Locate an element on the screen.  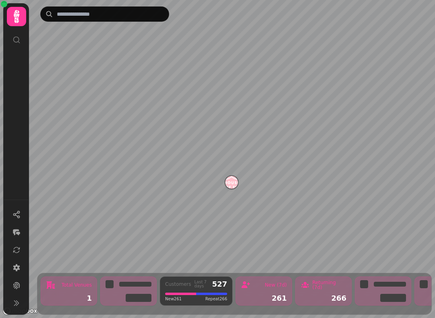
div: 266 is located at coordinates (323, 298).